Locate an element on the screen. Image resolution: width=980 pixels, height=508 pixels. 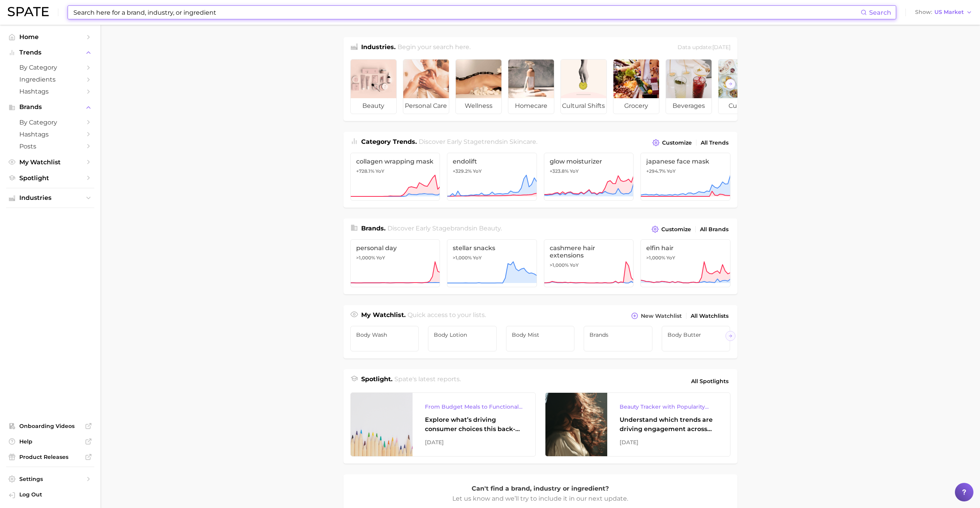
span: Help is located at coordinates (50, 441).